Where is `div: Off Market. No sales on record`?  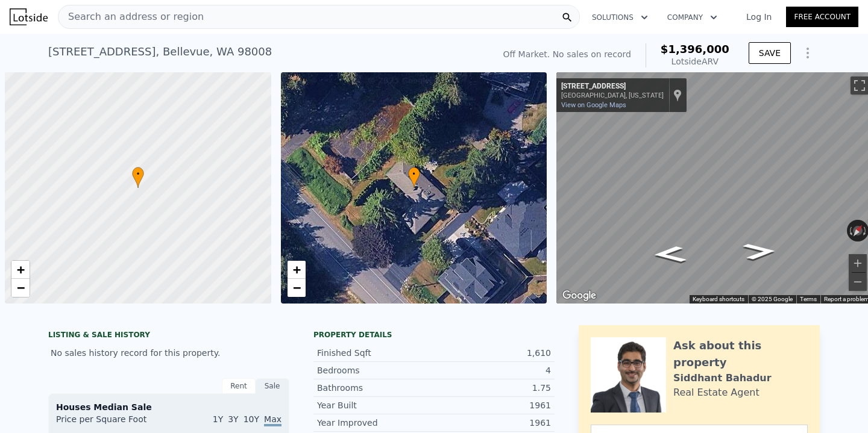
div: Off Market. No sales on record is located at coordinates (567, 54).